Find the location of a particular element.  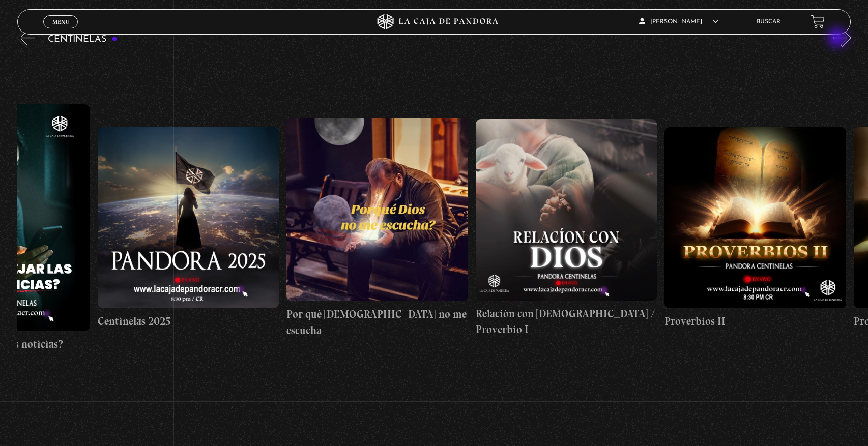

h3: Centinelas is located at coordinates (82, 39).